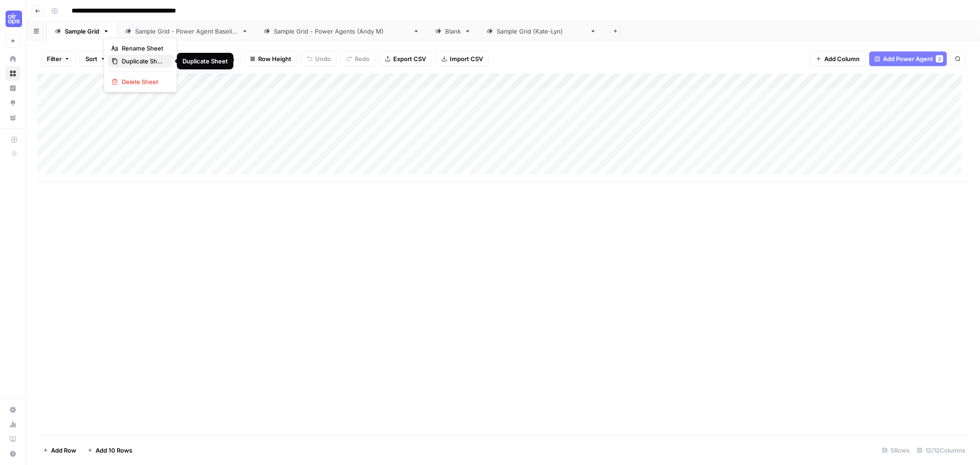 Image resolution: width=980 pixels, height=465 pixels. What do you see at coordinates (323, 59) in the screenshot?
I see `span: Undo` at bounding box center [323, 59].